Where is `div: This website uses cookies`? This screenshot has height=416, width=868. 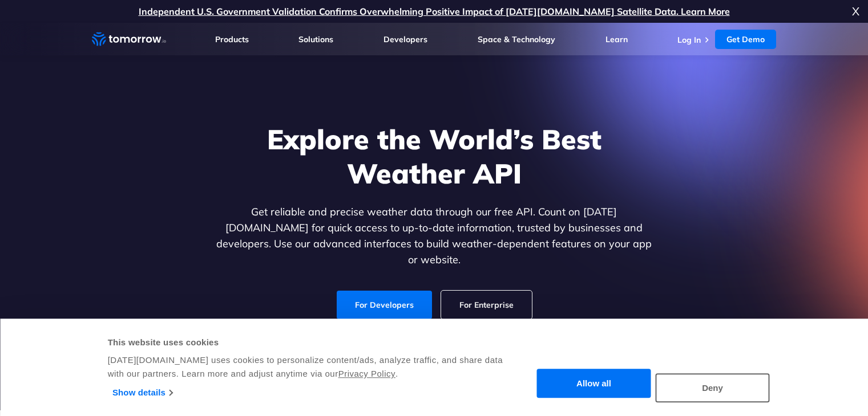 div: This website uses cookies is located at coordinates (306, 343).